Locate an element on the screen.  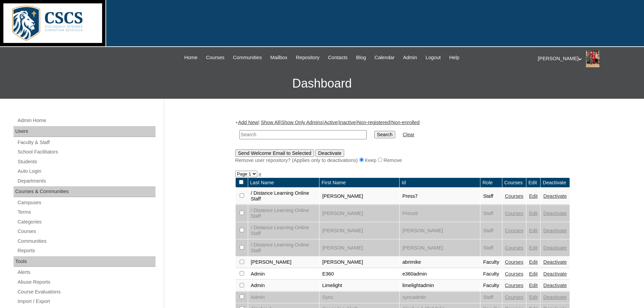
a: Admin Home is located at coordinates (86, 120).